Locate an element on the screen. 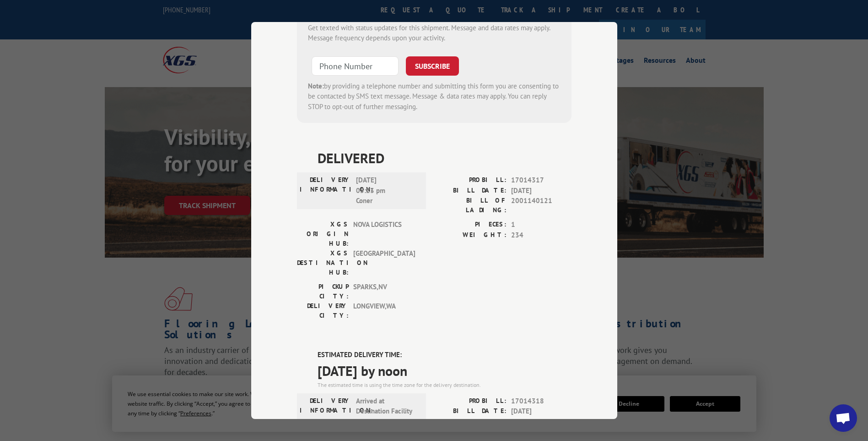 The width and height of the screenshot is (868, 441). span: SPARKS , NV is located at coordinates (384, 291).